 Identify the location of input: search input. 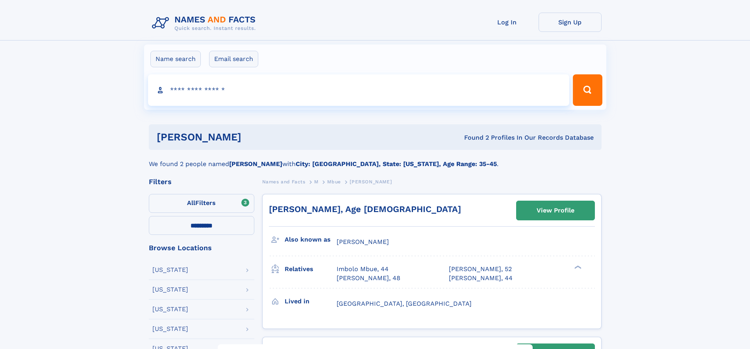
(359, 90).